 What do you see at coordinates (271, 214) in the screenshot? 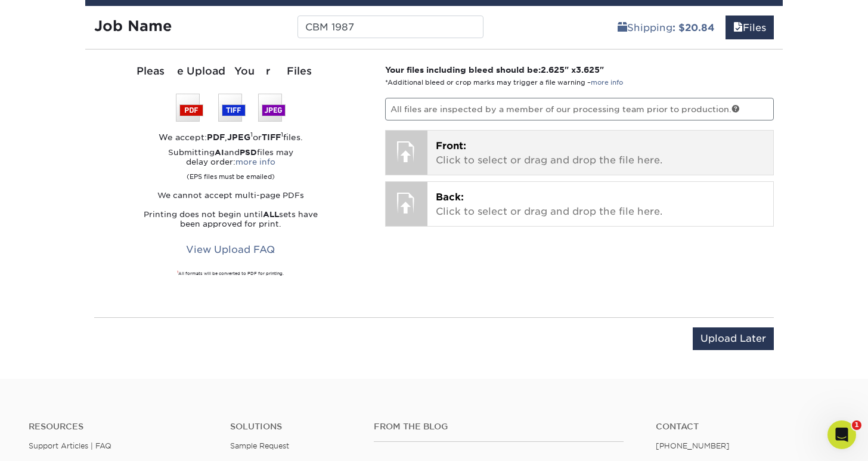
I see `strong: ALL` at bounding box center [271, 214].